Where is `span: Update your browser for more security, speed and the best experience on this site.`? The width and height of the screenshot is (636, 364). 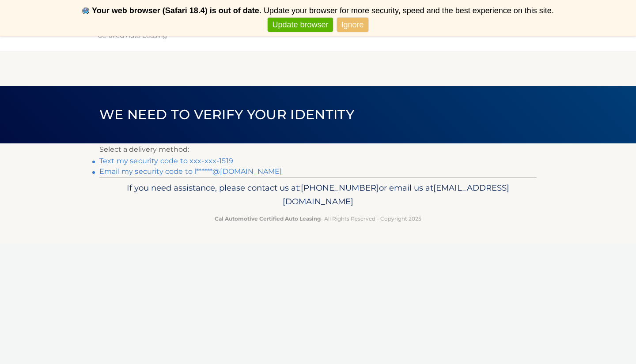
span: Update your browser for more security, speed and the best experience on this site. is located at coordinates (409, 11).